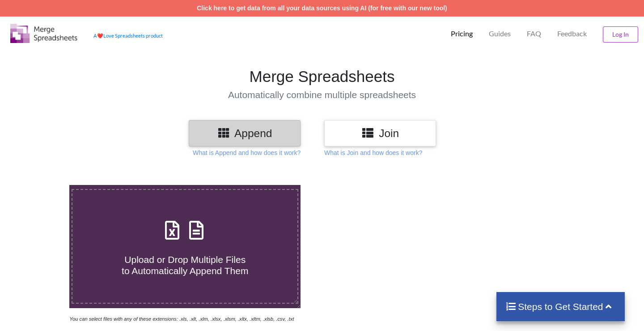  Describe the element at coordinates (182, 319) in the screenshot. I see `i: You can select files with any of these extensions: .xls, .xlt, .xlm, .xlsx, .xlsm, .xltx, .xltm, ...` at that location.